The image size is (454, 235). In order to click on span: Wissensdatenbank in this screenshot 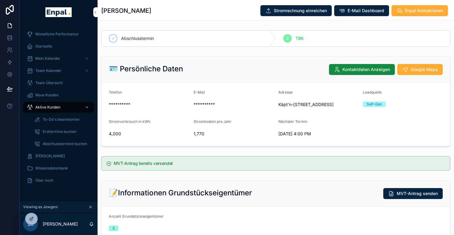, I will do `click(52, 168)`.